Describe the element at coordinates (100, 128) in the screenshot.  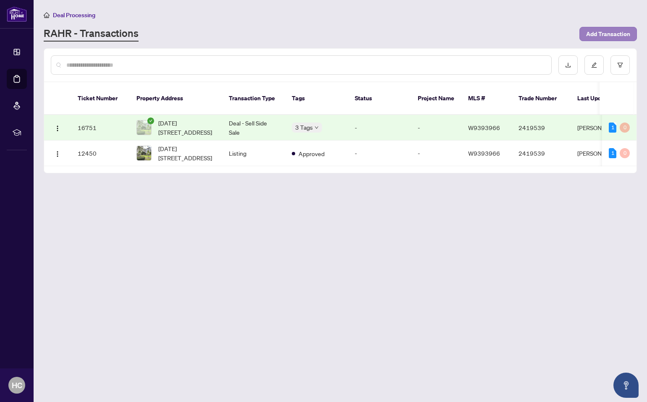
I see `td: 16751` at that location.